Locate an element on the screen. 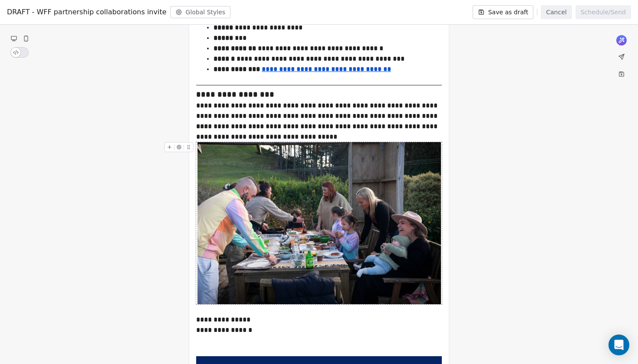  button: Save as draft is located at coordinates (503, 12).